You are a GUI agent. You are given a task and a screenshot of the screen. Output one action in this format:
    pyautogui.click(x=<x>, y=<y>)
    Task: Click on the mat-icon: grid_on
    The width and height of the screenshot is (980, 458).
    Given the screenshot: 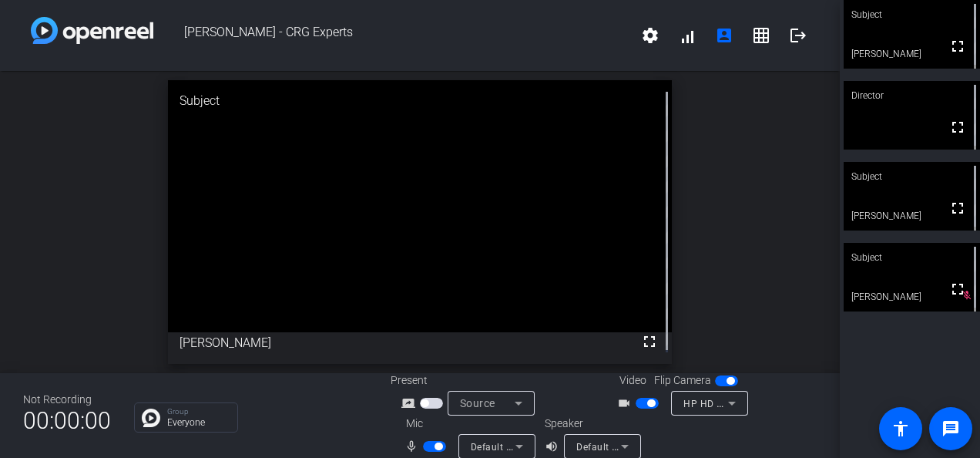 What is the action you would take?
    pyautogui.click(x=761, y=35)
    